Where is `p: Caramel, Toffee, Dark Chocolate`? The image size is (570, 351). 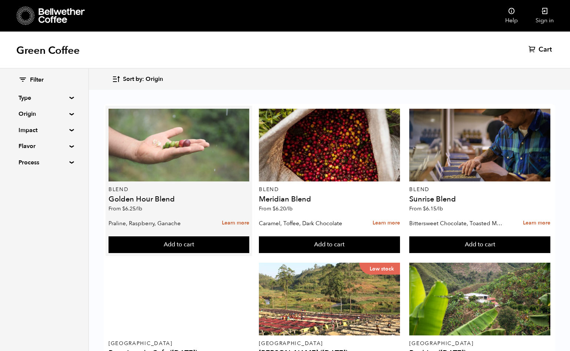
p: Caramel, Toffee, Dark Chocolate is located at coordinates (307, 223).